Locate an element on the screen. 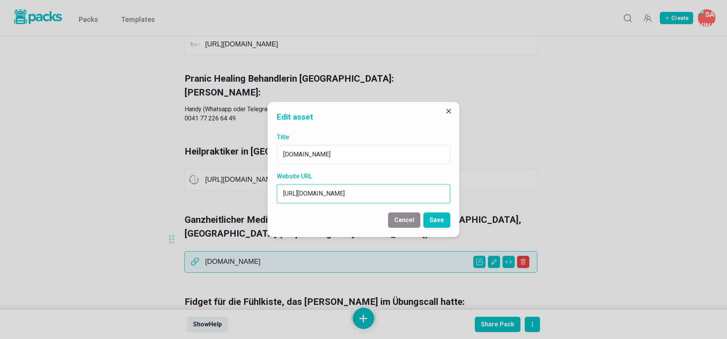 The height and width of the screenshot is (339, 727). button: Close is located at coordinates (449, 111).